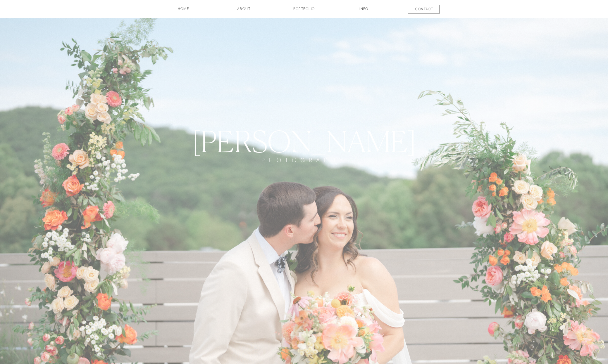  Describe the element at coordinates (244, 11) in the screenshot. I see `a: about` at that location.